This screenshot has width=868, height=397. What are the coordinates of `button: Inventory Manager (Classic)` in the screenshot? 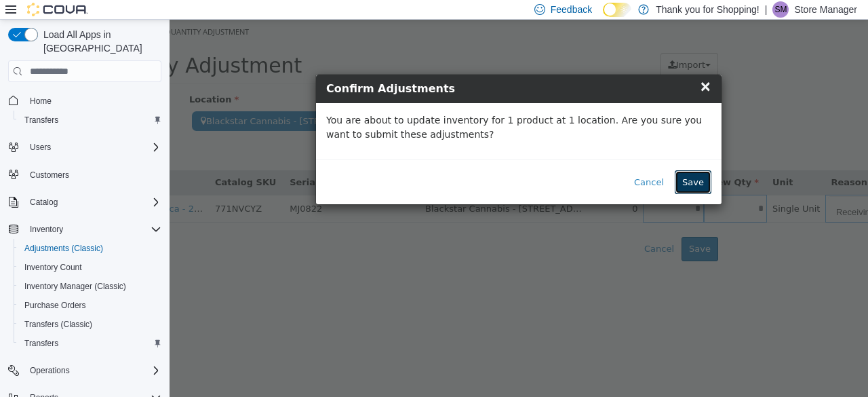 It's located at (90, 287).